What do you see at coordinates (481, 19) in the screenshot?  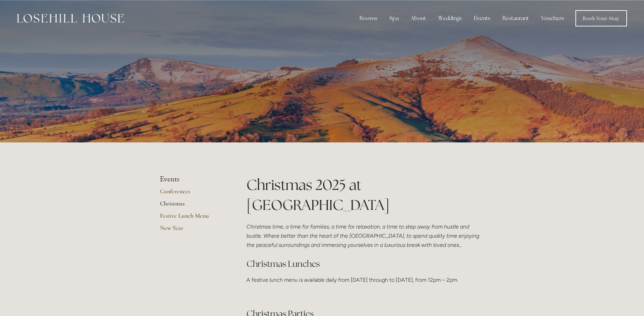 I see `div: Events` at bounding box center [481, 19].